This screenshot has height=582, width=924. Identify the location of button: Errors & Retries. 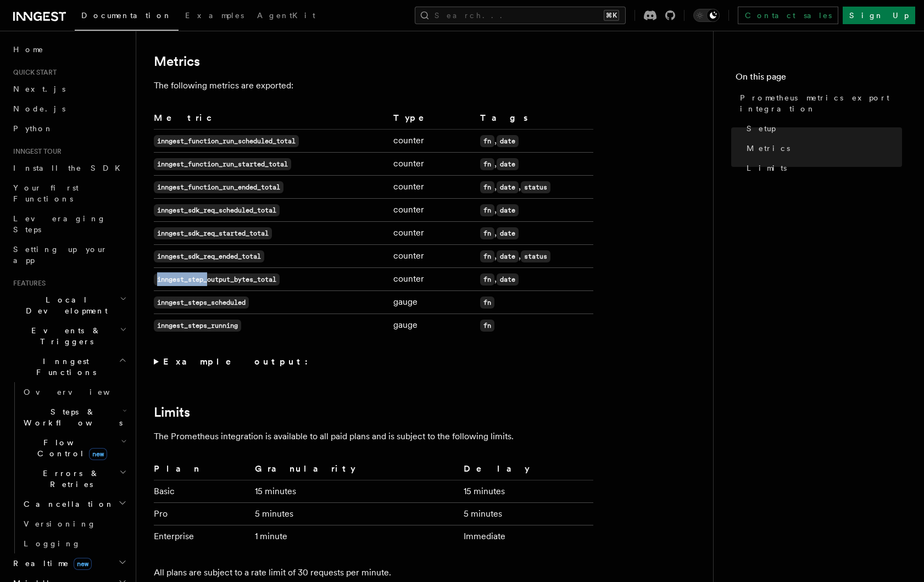
(74, 479).